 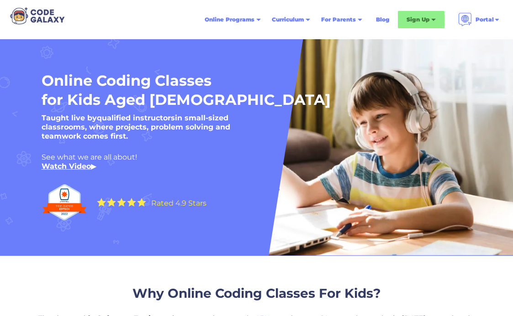 I want to click on a: Watch Video, so click(x=66, y=166).